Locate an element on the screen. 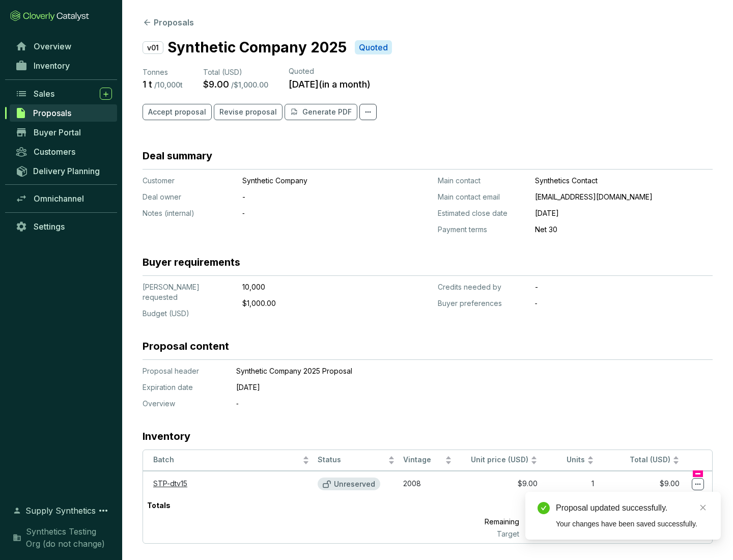  p: Expiration date is located at coordinates (183, 387).